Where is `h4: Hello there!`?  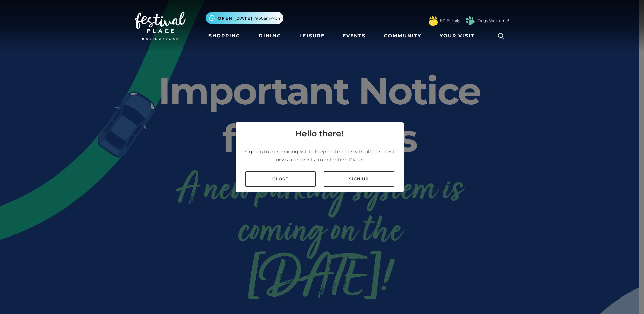 h4: Hello there! is located at coordinates (320, 134).